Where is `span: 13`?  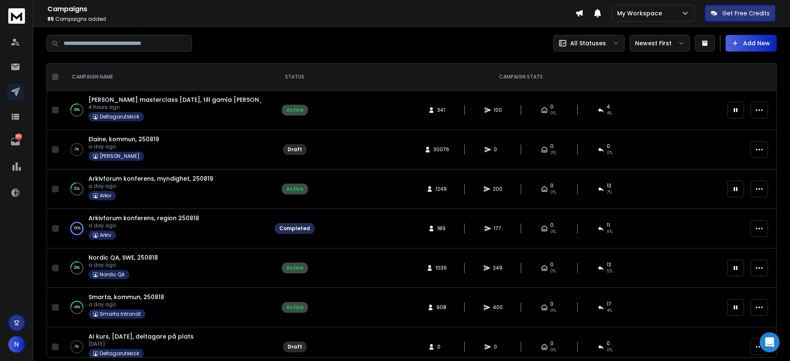
span: 13 is located at coordinates (609, 186).